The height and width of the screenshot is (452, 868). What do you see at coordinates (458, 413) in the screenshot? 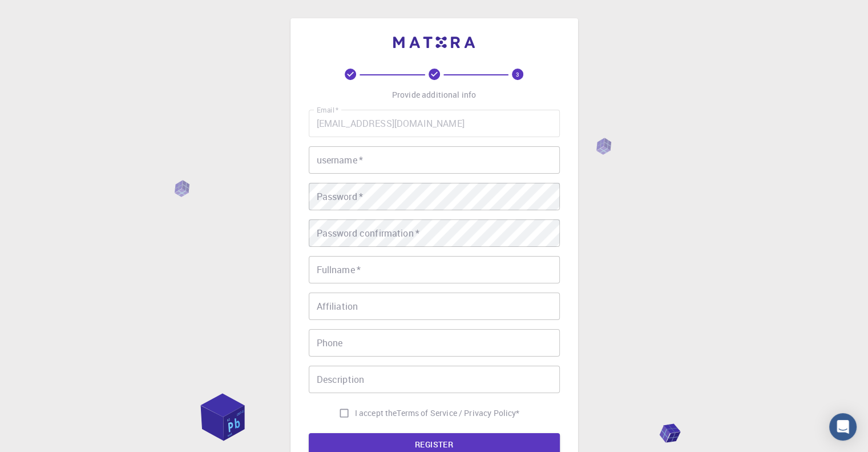
I see `p: Terms of Service / Privacy Policy *` at bounding box center [458, 413].